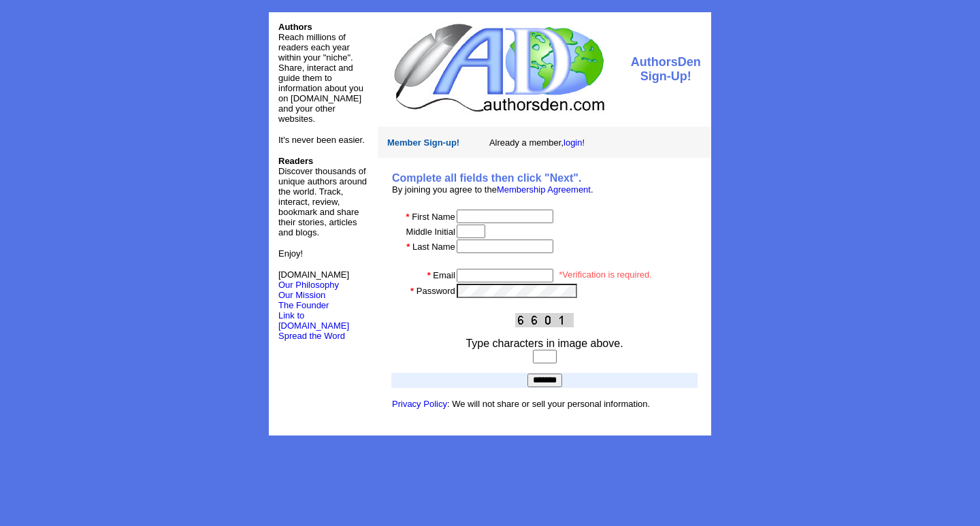 The height and width of the screenshot is (526, 980). Describe the element at coordinates (301, 295) in the screenshot. I see `a: Our Mission` at that location.